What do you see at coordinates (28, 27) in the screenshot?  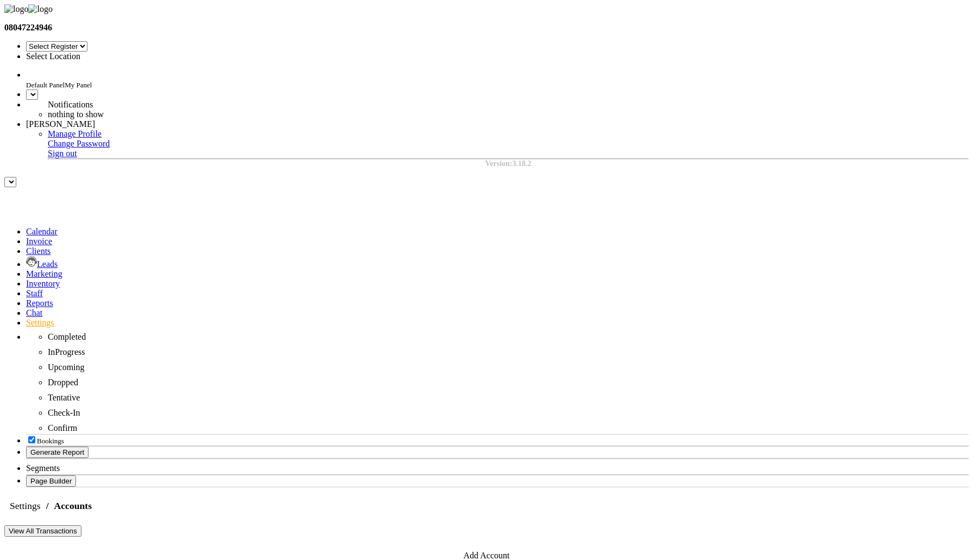 I see `b: 08047224946` at bounding box center [28, 27].